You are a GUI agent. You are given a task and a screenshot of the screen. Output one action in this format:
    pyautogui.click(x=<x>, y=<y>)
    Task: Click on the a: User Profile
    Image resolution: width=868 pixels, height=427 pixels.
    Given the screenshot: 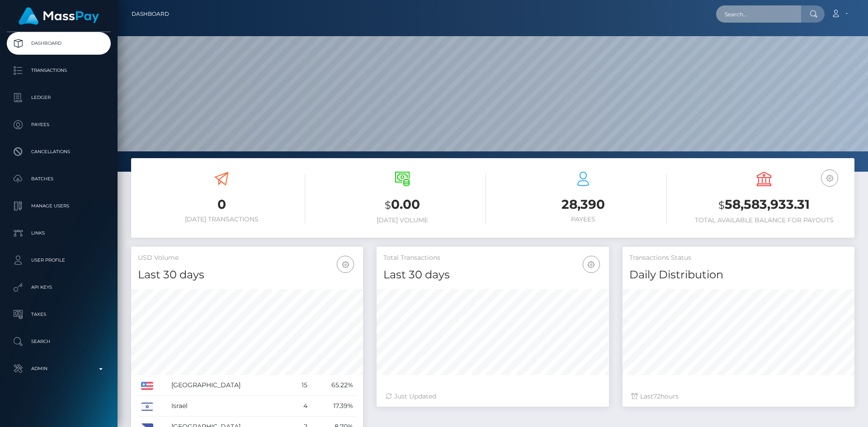 What is the action you would take?
    pyautogui.click(x=59, y=260)
    